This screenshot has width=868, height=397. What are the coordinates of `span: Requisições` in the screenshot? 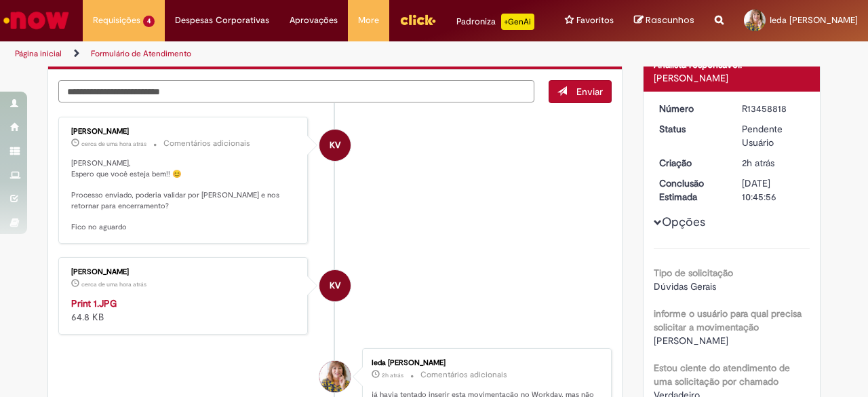 It's located at (117, 20).